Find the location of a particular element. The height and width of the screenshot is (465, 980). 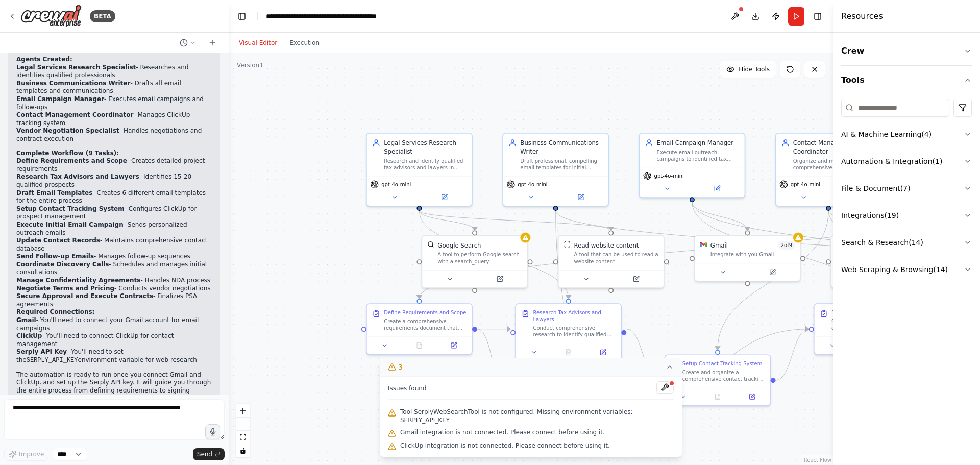

div: Legal Services Research SpecialistResearch and identify qualified tax advisors and lawyers in {lo... is located at coordinates (419, 170).